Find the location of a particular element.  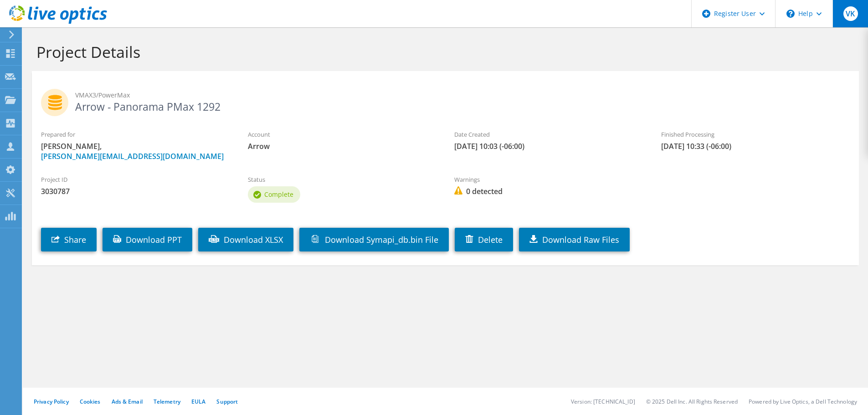

a: Download PPT is located at coordinates (147, 240).